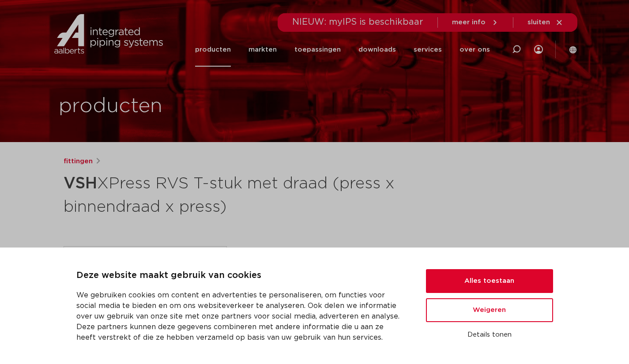 This screenshot has width=629, height=364. What do you see at coordinates (490, 310) in the screenshot?
I see `button: Weigeren` at bounding box center [490, 310].